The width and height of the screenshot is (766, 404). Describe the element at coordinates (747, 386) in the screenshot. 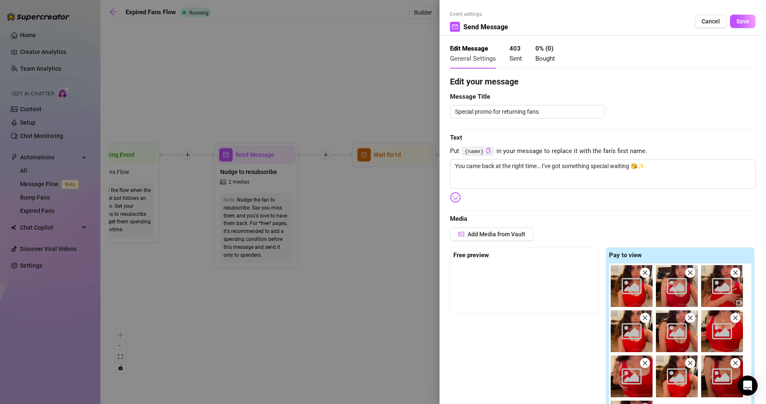

I see `div: Open Intercom Messenger` at that location.